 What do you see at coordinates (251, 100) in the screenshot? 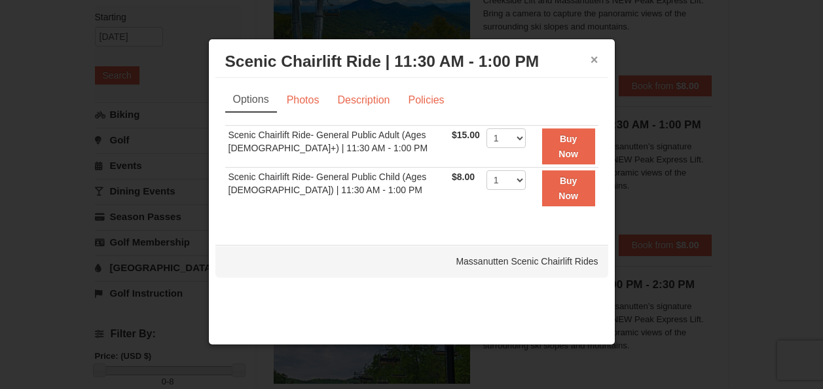
I see `a: Options` at bounding box center [251, 100].